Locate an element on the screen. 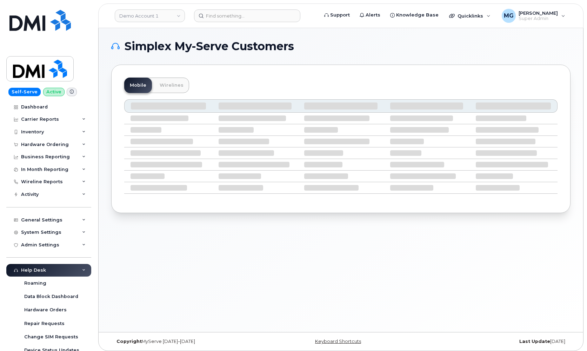 Image resolution: width=587 pixels, height=351 pixels. span: Simplex My-Serve Customers is located at coordinates (209, 46).